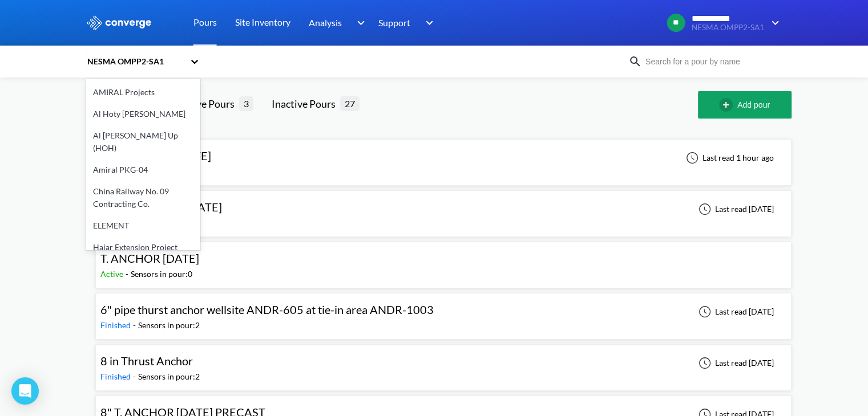 The width and height of the screenshot is (868, 416). Describe the element at coordinates (728, 158) in the screenshot. I see `div: Last read 1 hour ago` at that location.